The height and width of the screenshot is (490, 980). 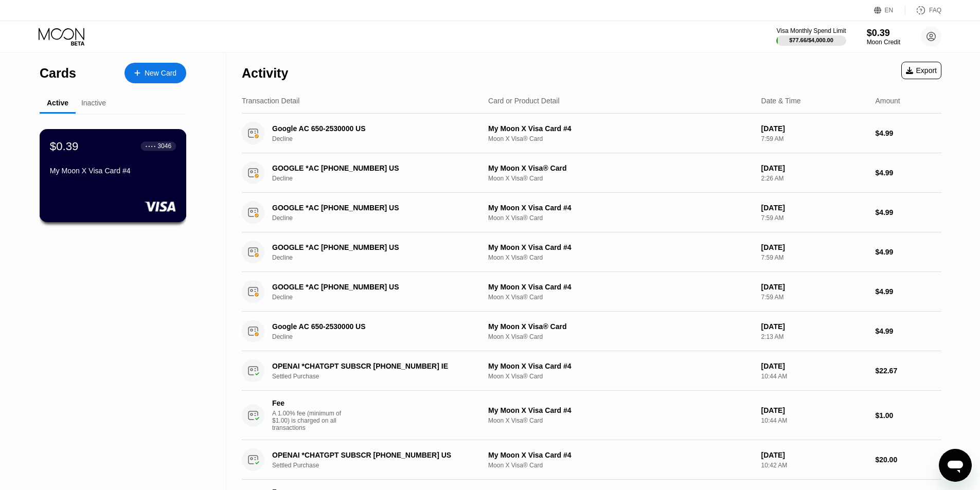 I want to click on div: $0.39Moon Credit, so click(x=884, y=37).